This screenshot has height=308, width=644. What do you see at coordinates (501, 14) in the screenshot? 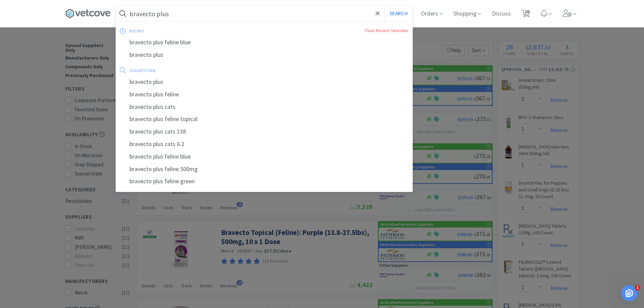
I see `a: Discuss` at bounding box center [501, 14].